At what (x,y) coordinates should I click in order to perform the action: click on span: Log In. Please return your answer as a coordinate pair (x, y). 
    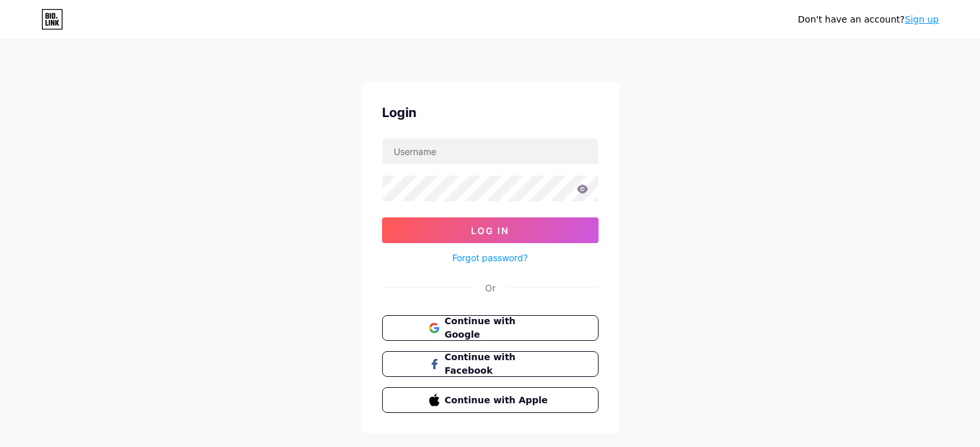
    Looking at the image, I should click on (490, 230).